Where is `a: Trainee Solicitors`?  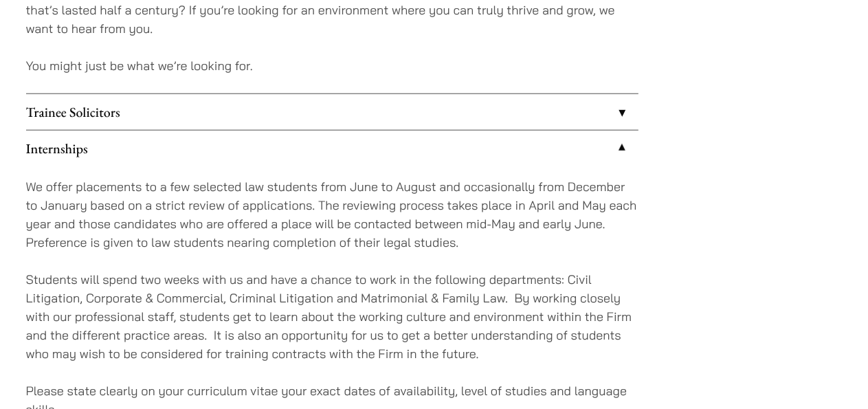
a: Trainee Solicitors is located at coordinates (332, 112).